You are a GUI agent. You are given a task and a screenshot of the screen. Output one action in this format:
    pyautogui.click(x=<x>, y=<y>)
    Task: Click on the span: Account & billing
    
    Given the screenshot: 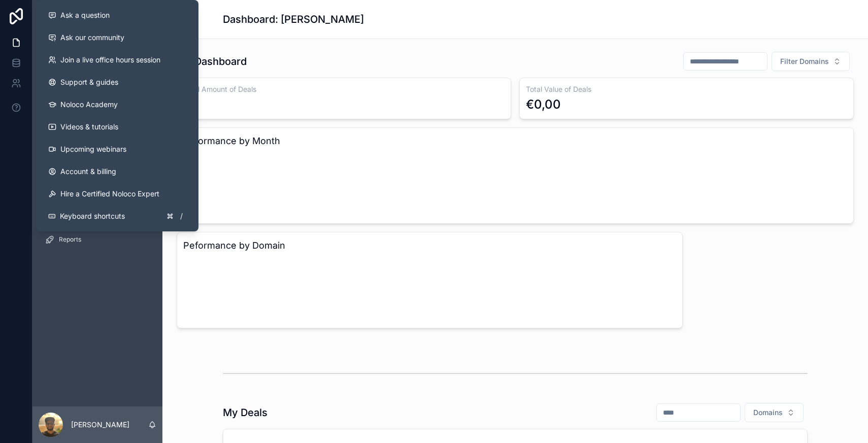 What is the action you would take?
    pyautogui.click(x=88, y=171)
    